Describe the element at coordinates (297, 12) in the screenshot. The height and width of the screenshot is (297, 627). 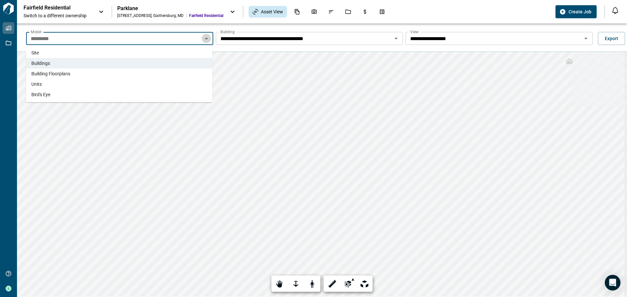
I see `div: Documents` at that location.